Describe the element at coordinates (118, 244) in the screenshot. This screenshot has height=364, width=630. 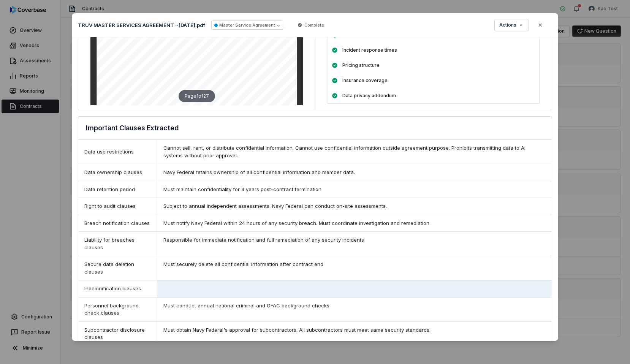
I see `div: Liability for breaches clauses` at that location.